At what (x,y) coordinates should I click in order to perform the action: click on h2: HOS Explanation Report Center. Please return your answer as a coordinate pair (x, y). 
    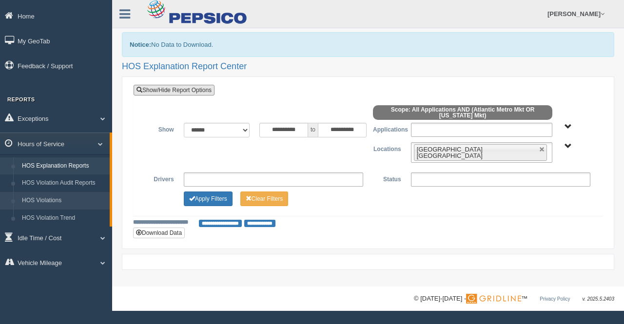
    Looking at the image, I should click on (368, 67).